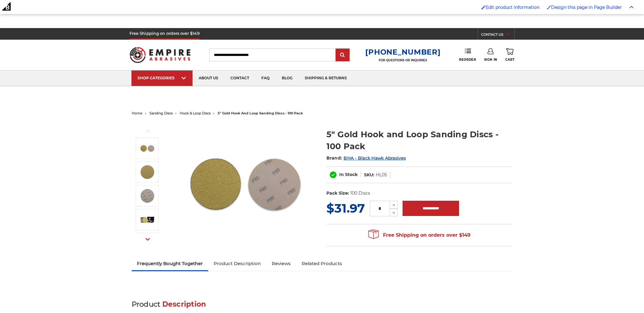 The width and height of the screenshot is (644, 313). Describe the element at coordinates (195, 113) in the screenshot. I see `span: hook & loop discs` at that location.